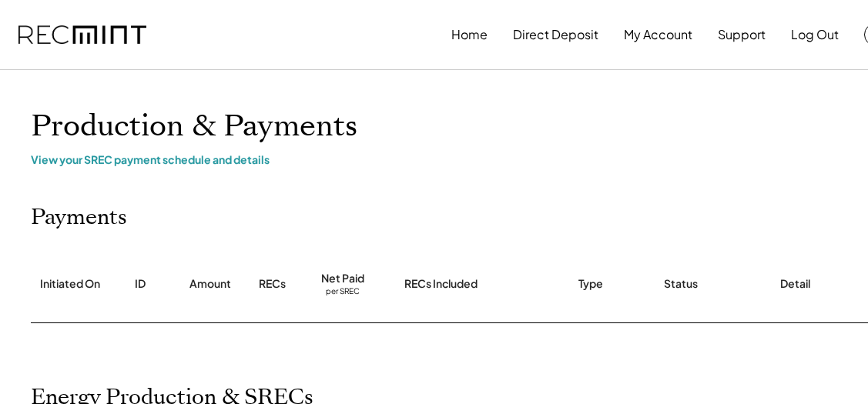 The width and height of the screenshot is (868, 404). What do you see at coordinates (343, 292) in the screenshot?
I see `div: per SREC` at bounding box center [343, 292].